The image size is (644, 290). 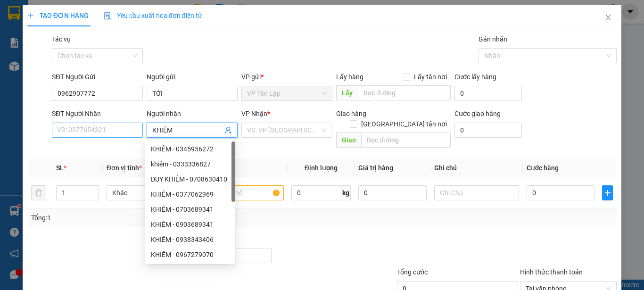 What do you see at coordinates (149, 193) in the screenshot?
I see `span: Khác` at bounding box center [149, 193].